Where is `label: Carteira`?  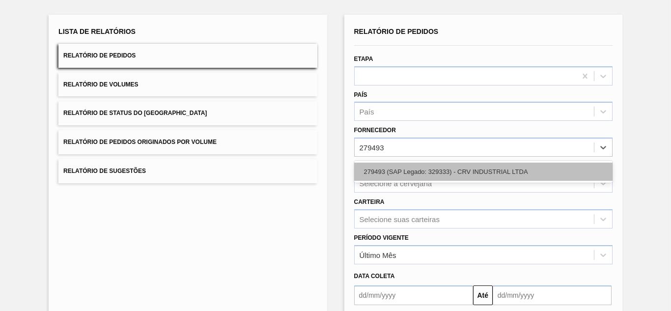
label: Carteira is located at coordinates (369, 202).